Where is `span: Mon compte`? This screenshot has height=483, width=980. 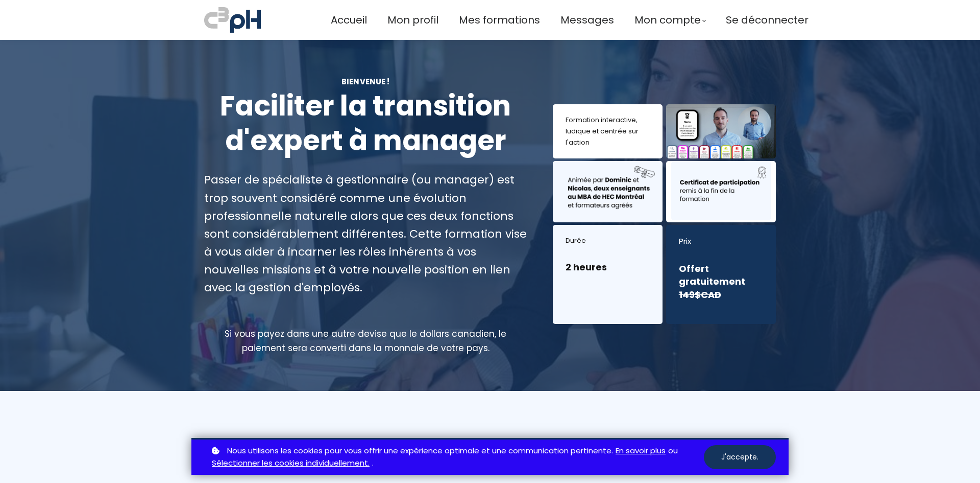 span: Mon compte is located at coordinates (667, 20).